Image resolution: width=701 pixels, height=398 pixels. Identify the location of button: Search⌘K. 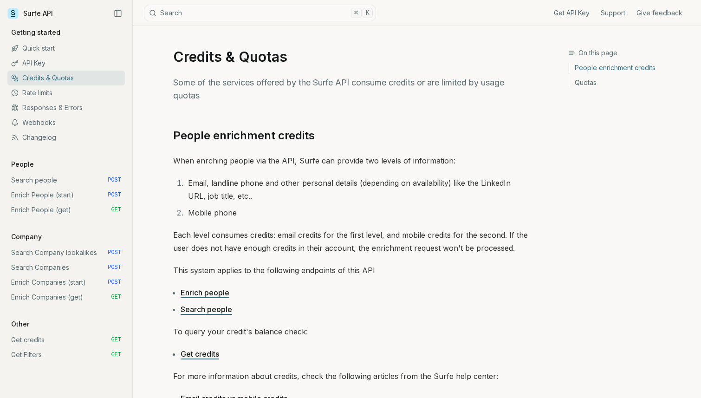
(260, 13).